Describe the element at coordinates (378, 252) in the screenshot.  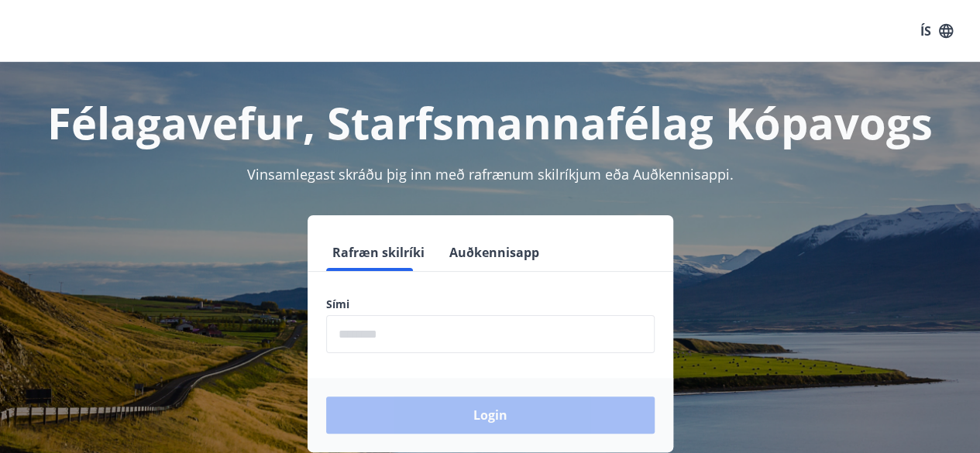
I see `button: Rafræn skilríki` at that location.